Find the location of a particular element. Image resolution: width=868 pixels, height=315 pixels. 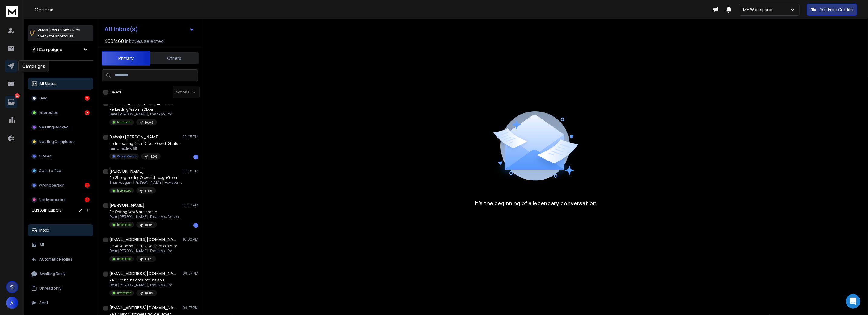

div: Campaigns is located at coordinates (34, 66).